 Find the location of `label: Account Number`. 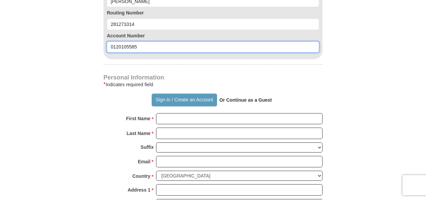

label: Account Number is located at coordinates (213, 36).